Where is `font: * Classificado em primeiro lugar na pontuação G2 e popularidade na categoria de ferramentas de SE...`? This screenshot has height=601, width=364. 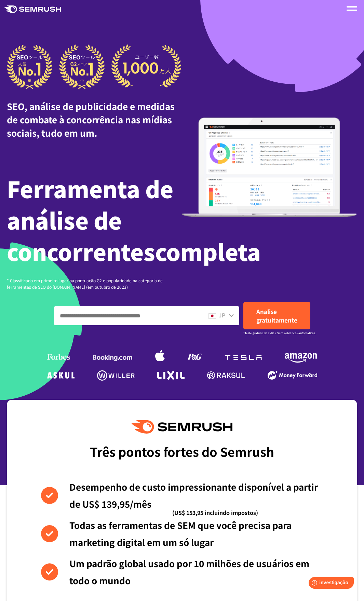 font: * Classificado em primeiro lugar na pontuação G2 e popularidade na categoria de ferramentas de SE... is located at coordinates (84, 283).